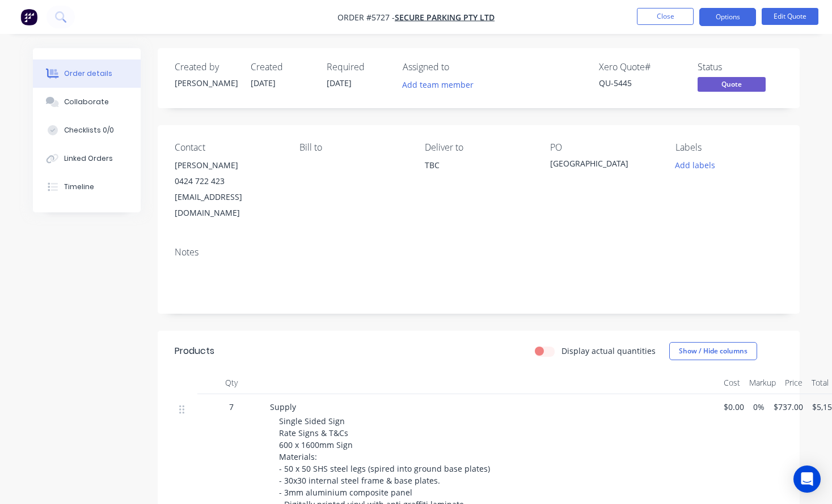 The image size is (832, 504). Describe the element at coordinates (88, 159) in the screenshot. I see `div: Linked Orders` at that location.